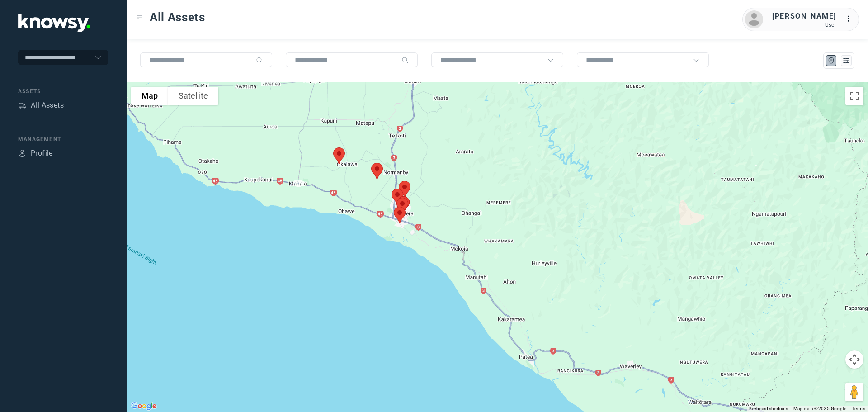 The image size is (868, 412). Describe the element at coordinates (63, 139) in the screenshot. I see `div: Management` at that location.